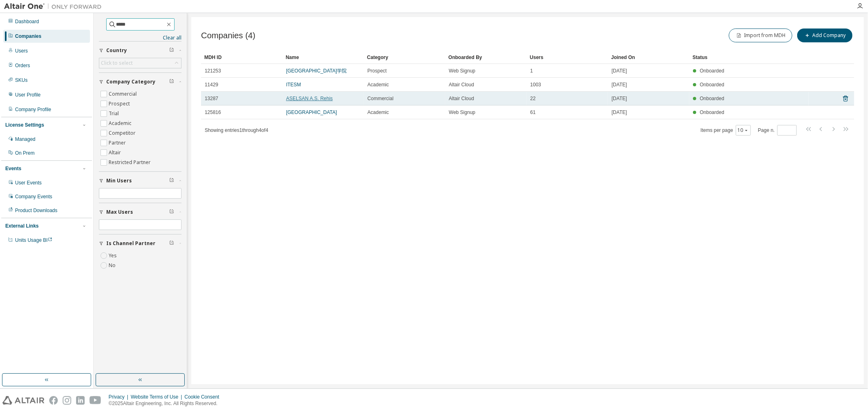 Image resolution: width=868 pixels, height=412 pixels. I want to click on div: Name, so click(323, 57).